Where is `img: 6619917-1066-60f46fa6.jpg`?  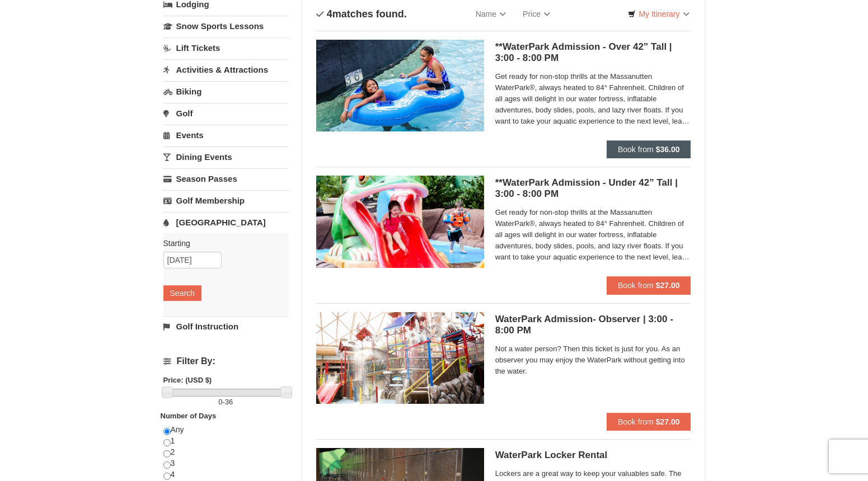 img: 6619917-1066-60f46fa6.jpg is located at coordinates (400, 358).